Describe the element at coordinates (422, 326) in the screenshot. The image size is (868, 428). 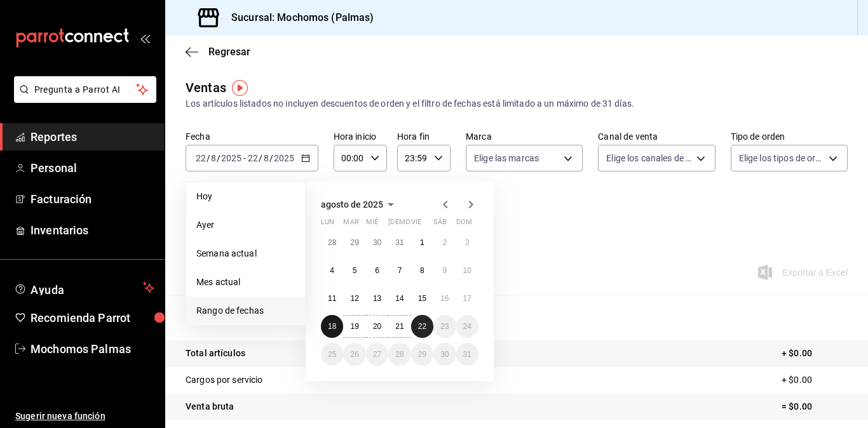
I see `abbr: 22 de agosto de 2025` at that location.